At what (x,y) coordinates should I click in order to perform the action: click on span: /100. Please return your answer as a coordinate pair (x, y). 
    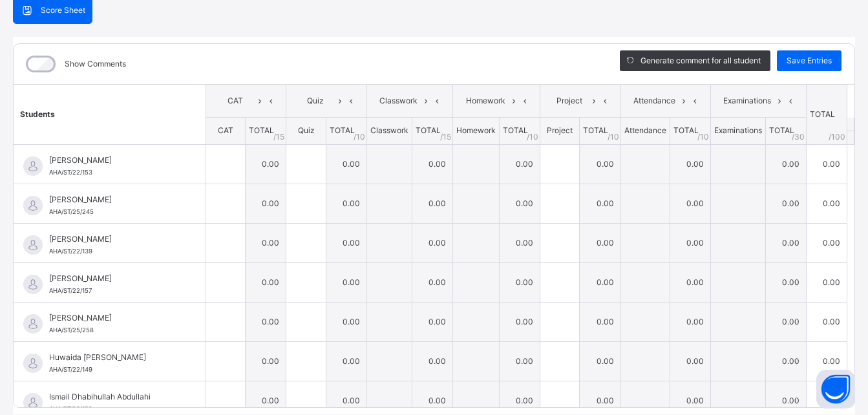
    Looking at the image, I should click on (838, 137).